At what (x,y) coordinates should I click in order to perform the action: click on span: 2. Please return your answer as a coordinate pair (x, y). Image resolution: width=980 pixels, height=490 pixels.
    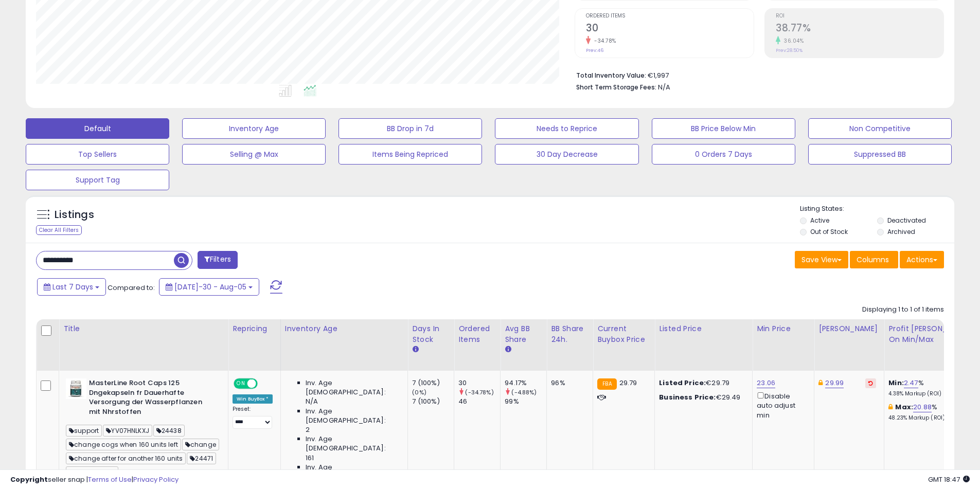
    Looking at the image, I should click on (308, 430).